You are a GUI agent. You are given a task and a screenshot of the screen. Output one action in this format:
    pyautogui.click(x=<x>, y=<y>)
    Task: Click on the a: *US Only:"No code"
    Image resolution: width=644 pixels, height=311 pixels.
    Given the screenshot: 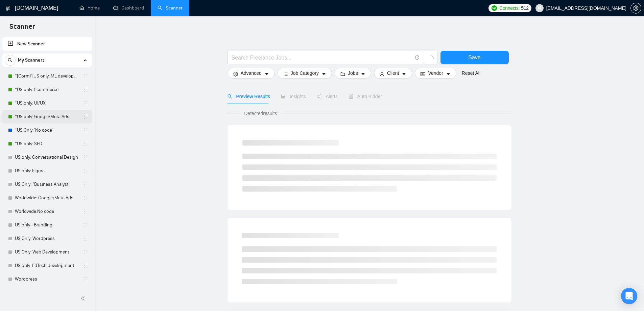 What is the action you would take?
    pyautogui.click(x=47, y=130)
    